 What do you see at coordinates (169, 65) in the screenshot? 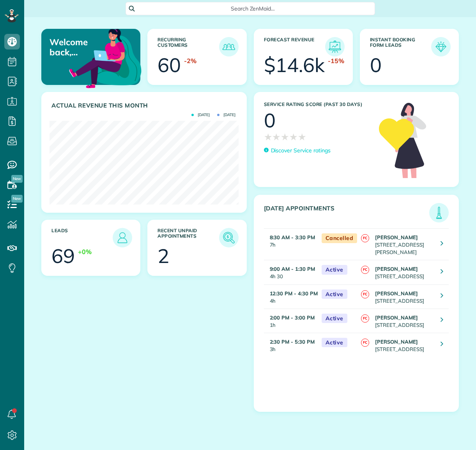
I see `div: 60` at bounding box center [169, 65].